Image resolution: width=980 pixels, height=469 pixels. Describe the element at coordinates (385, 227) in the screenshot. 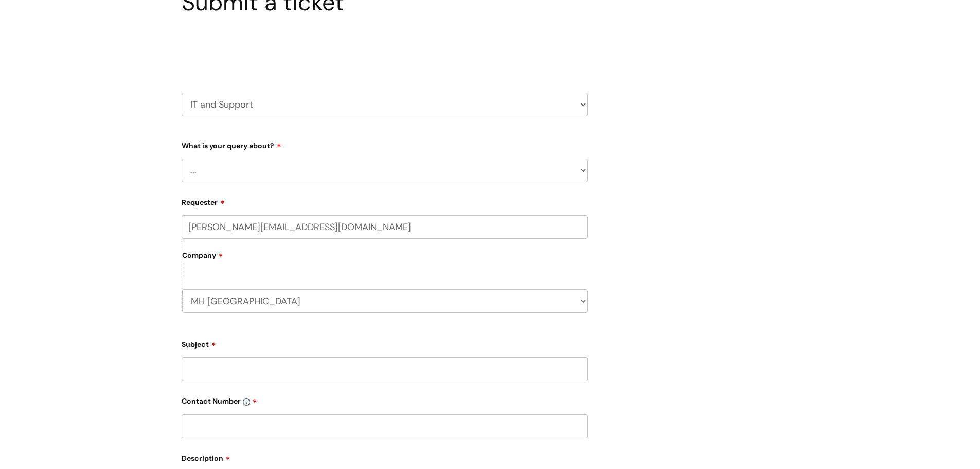

I see `input: Email` at that location.